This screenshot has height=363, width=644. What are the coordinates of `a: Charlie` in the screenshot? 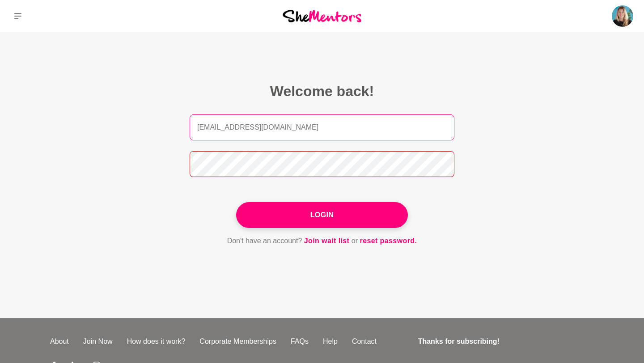 It's located at (623, 16).